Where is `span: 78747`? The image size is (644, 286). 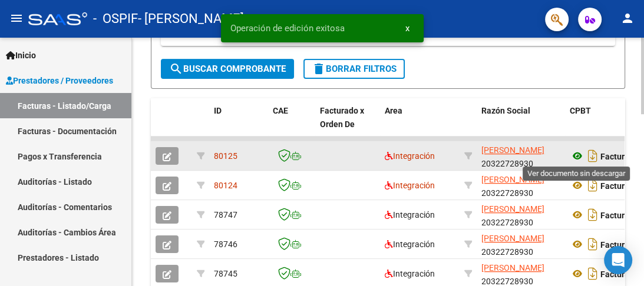
span: 78747 is located at coordinates (226, 215).